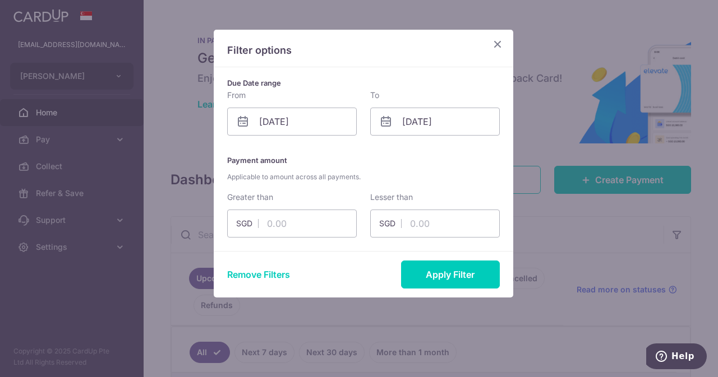  What do you see at coordinates (250, 197) in the screenshot?
I see `label: Greater than` at bounding box center [250, 197].